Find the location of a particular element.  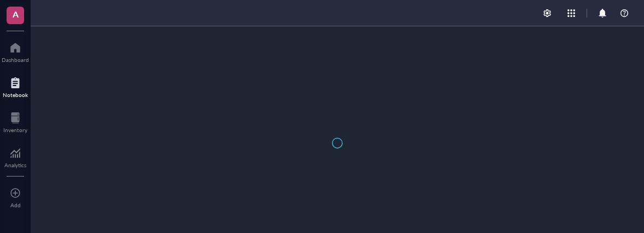

div: Analytics is located at coordinates (16, 165).